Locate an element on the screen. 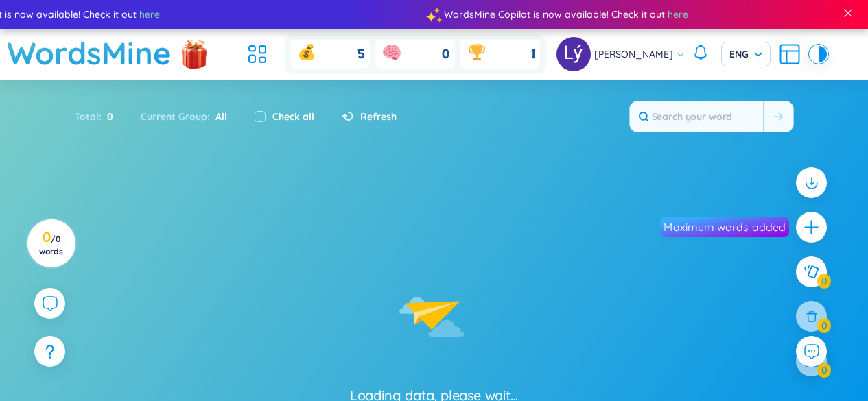 The height and width of the screenshot is (401, 868). span: / 0 words is located at coordinates (51, 245).